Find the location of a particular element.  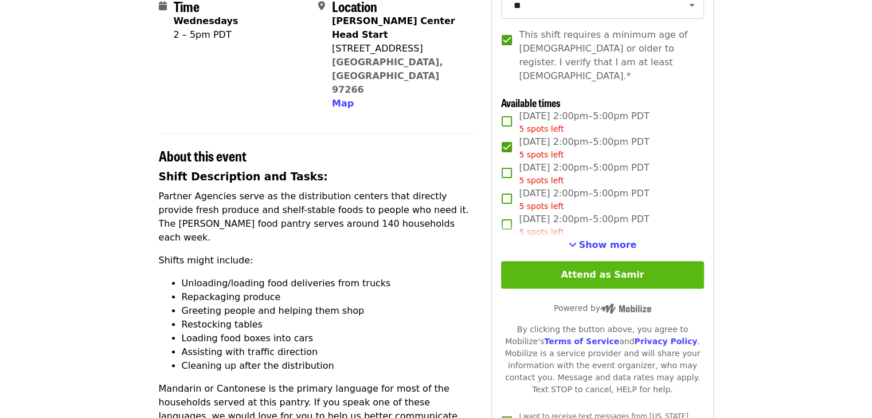

button: Map is located at coordinates (343, 104).